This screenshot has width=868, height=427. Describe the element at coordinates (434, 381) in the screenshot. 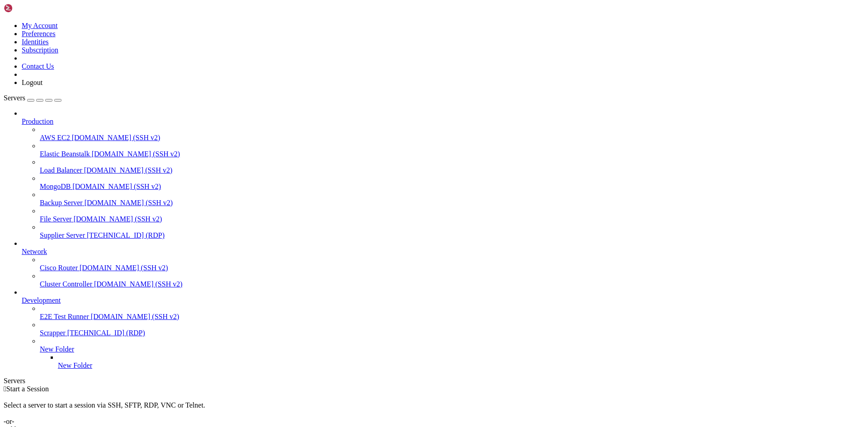

I see `div: Servers` at that location.